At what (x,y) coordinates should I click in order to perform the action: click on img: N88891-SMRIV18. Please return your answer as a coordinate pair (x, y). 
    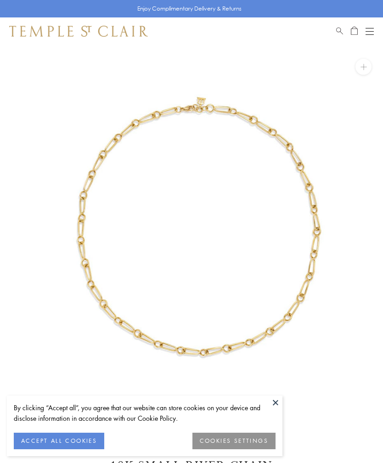
    Looking at the image, I should click on (198, 229).